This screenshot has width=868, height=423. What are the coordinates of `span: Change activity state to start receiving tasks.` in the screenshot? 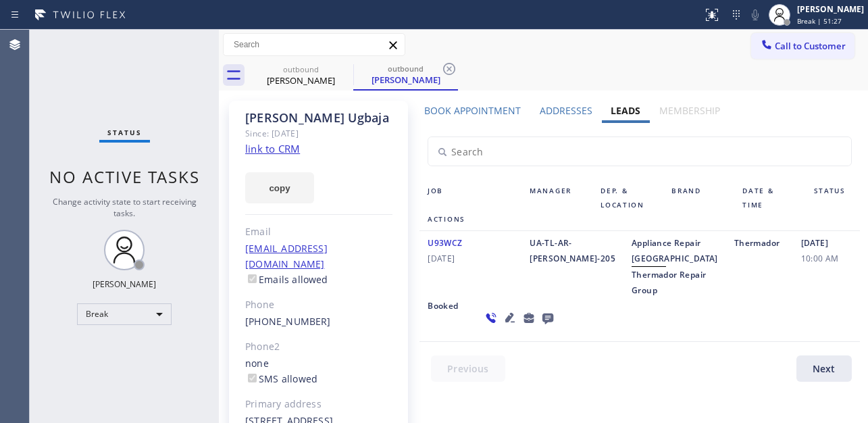 It's located at (124, 207).